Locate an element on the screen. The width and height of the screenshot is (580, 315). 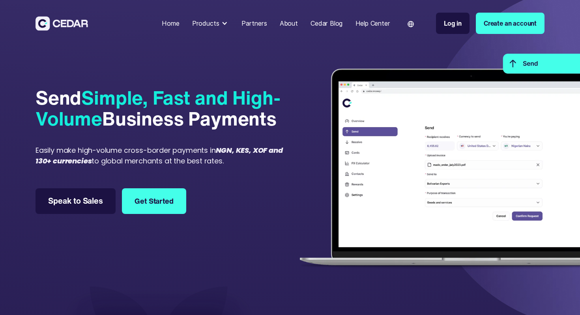
em: NGN, KES, XOF and 130+ currencies is located at coordinates (159, 155).